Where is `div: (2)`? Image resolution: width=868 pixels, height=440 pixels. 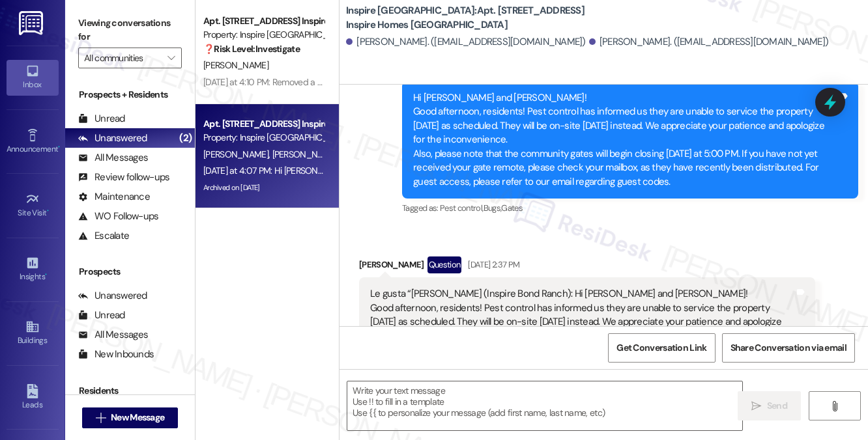 div: (2) is located at coordinates (185, 138).